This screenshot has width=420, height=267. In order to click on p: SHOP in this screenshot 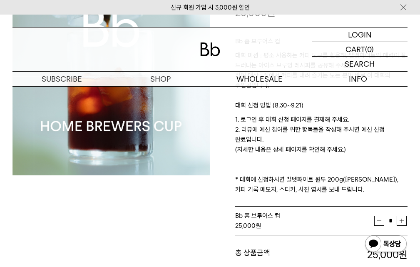, I will do `click(160, 79)`.